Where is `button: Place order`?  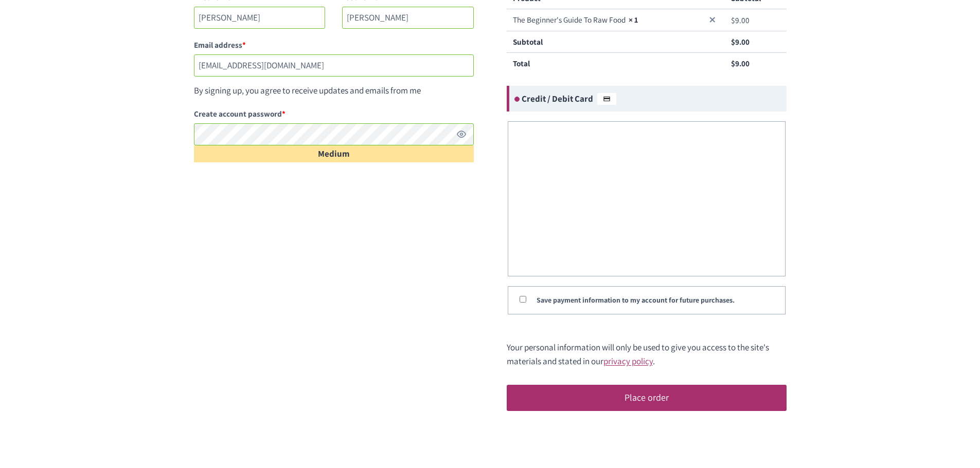 button: Place order is located at coordinates (647, 398).